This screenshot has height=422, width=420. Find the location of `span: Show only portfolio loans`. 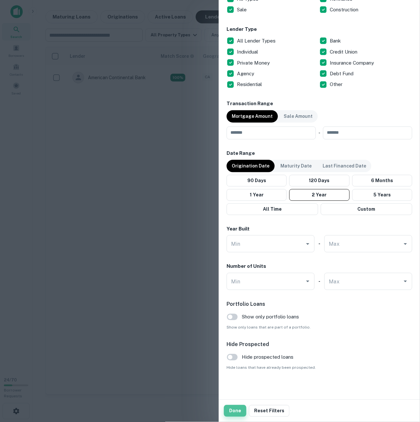

span: Show only portfolio loans is located at coordinates (270, 317).